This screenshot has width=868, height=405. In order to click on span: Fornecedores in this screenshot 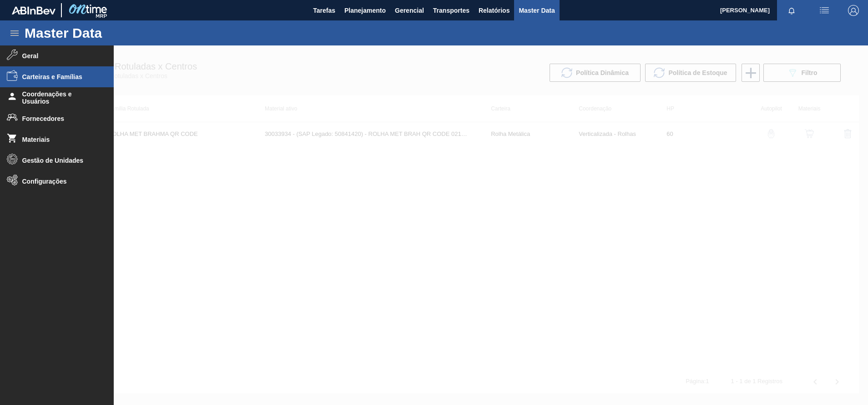, I will do `click(60, 119)`.